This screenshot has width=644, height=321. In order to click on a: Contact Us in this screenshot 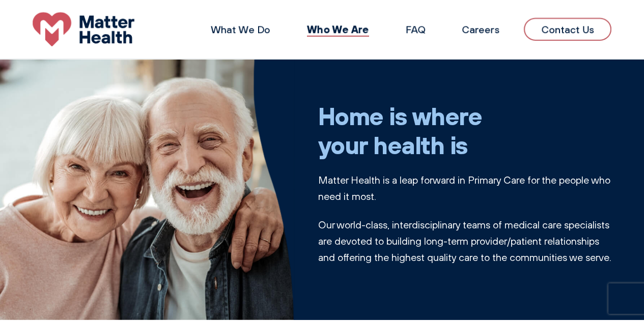, I will do `click(568, 29)`.